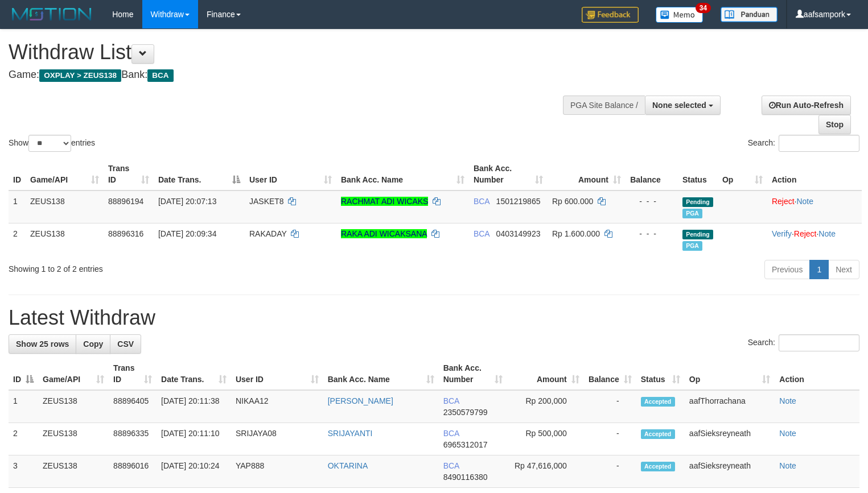 The image size is (868, 493). Describe the element at coordinates (132, 472) in the screenshot. I see `td: 88896016` at that location.